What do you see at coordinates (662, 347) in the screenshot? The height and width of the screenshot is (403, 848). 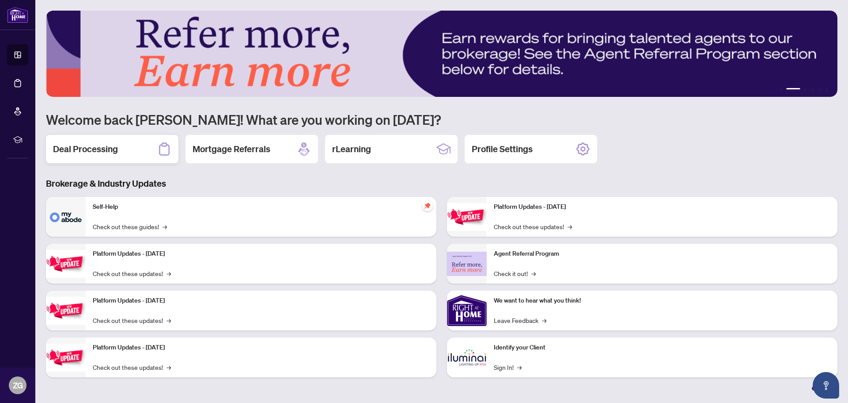 I see `p: Identify your Client` at bounding box center [662, 347].